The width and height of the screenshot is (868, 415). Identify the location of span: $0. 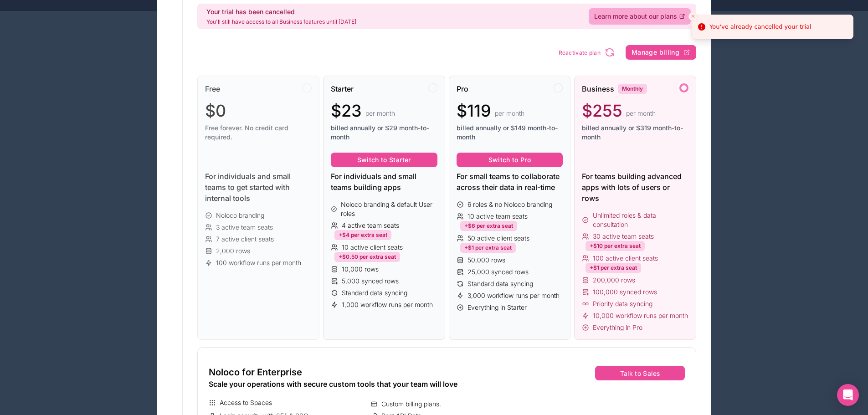
(216, 111).